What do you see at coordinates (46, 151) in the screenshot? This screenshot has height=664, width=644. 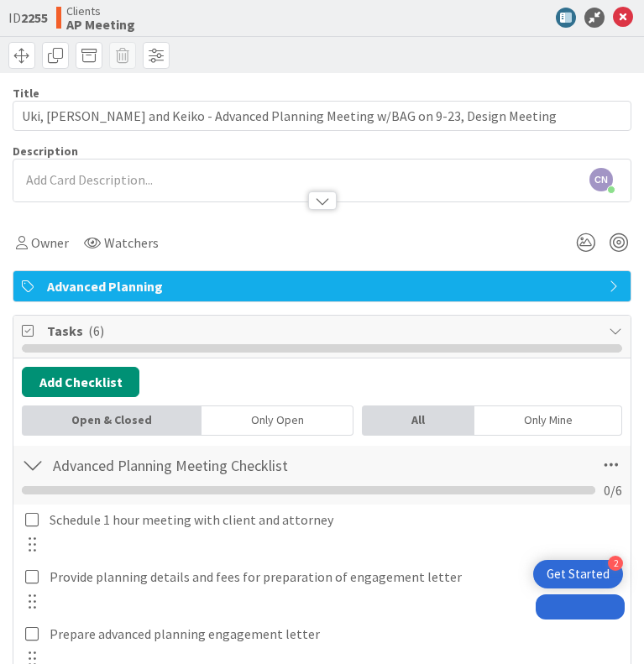 I see `span: Description` at bounding box center [46, 151].